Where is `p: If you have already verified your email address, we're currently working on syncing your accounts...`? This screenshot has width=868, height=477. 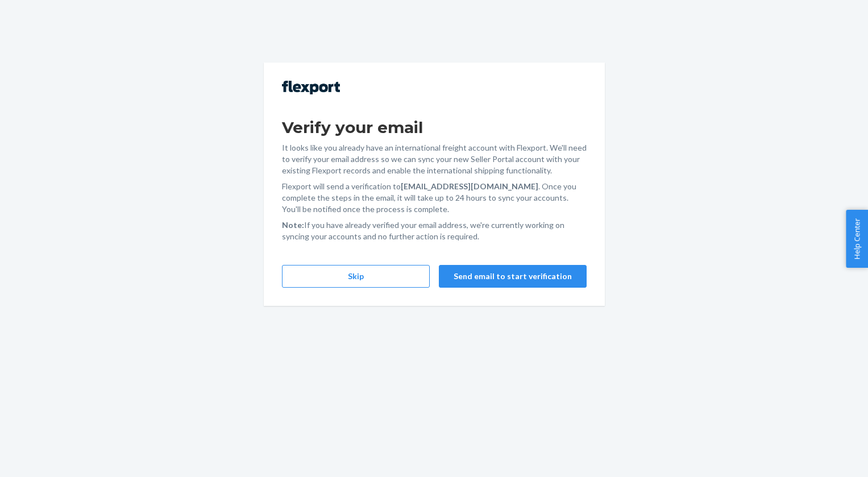 p: If you have already verified your email address, we're currently working on syncing your accounts... is located at coordinates (434, 231).